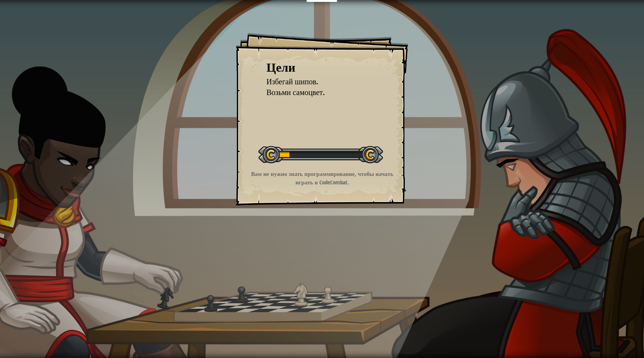  Describe the element at coordinates (322, 68) in the screenshot. I see `div: Цели` at that location.